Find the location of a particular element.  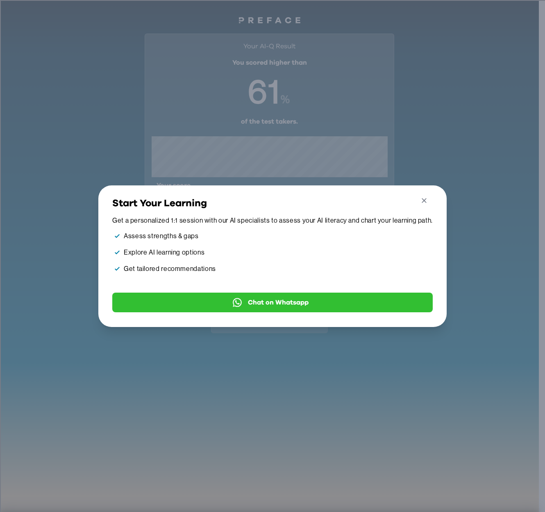

div: Sort A > Z is located at coordinates (269, 7).